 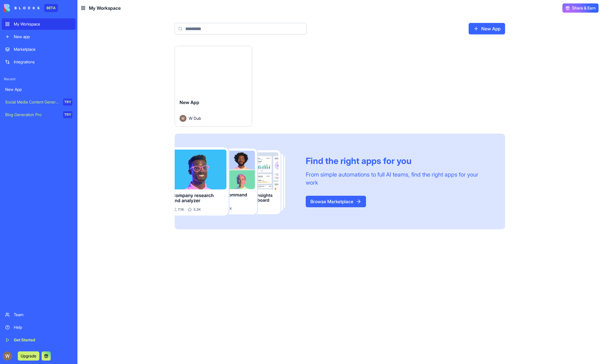 I want to click on a: Marketplace, so click(x=39, y=49).